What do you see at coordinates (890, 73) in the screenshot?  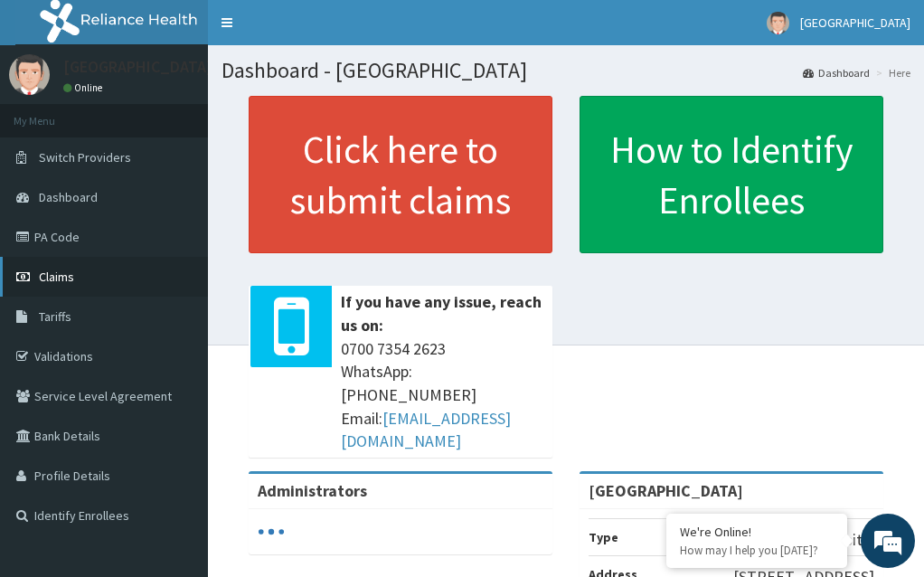 I see `li: Here` at bounding box center [890, 73].